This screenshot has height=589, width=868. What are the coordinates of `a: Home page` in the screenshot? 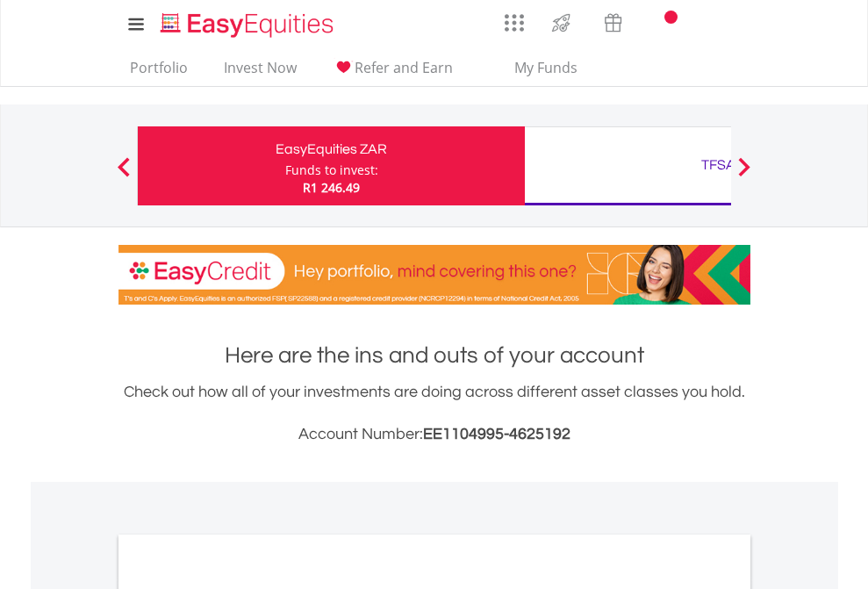 It's located at (247, 22).